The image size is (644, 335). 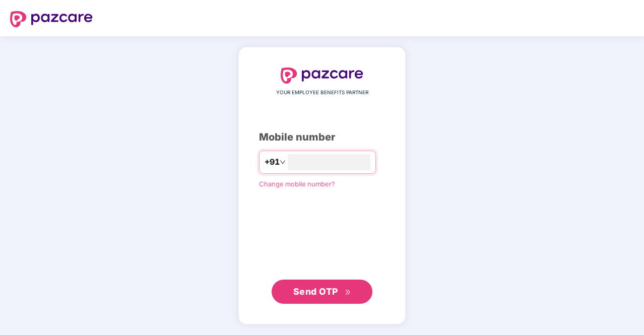 I want to click on span: +91, so click(x=272, y=161).